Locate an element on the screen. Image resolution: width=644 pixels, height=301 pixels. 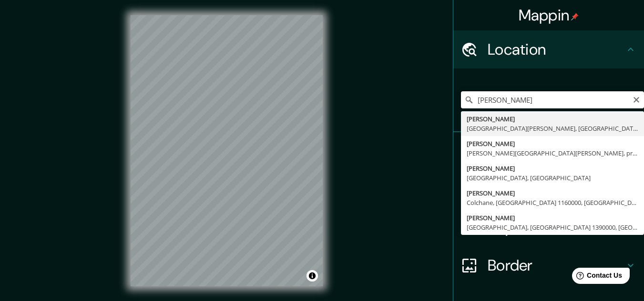
div: Style is located at coordinates (549, 190).